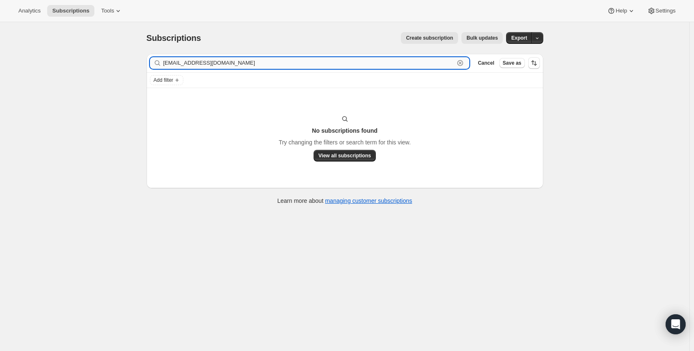 This screenshot has width=694, height=351. I want to click on button: Cancel, so click(485, 63).